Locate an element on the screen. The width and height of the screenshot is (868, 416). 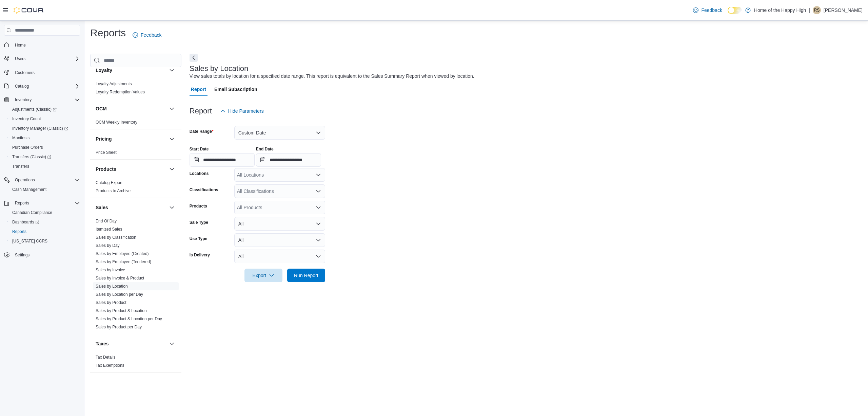
label: Classifications is located at coordinates (203, 190).